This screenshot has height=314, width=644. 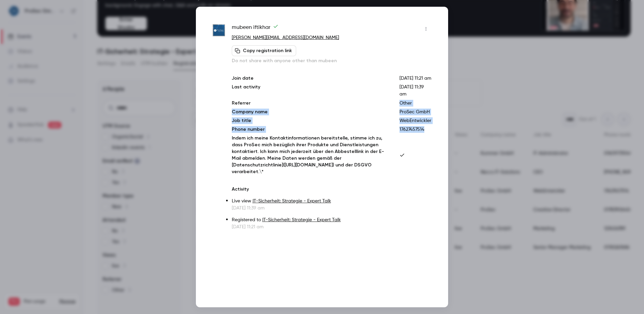 I want to click on p: Company name, so click(x=310, y=112).